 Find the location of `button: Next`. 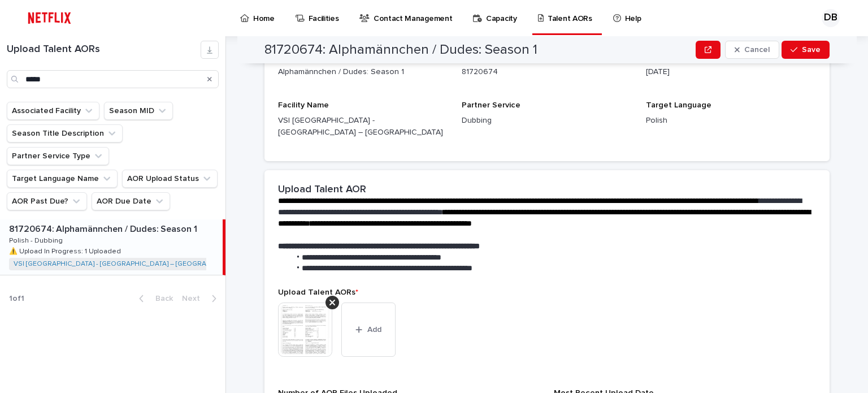

button: Next is located at coordinates (201, 299).